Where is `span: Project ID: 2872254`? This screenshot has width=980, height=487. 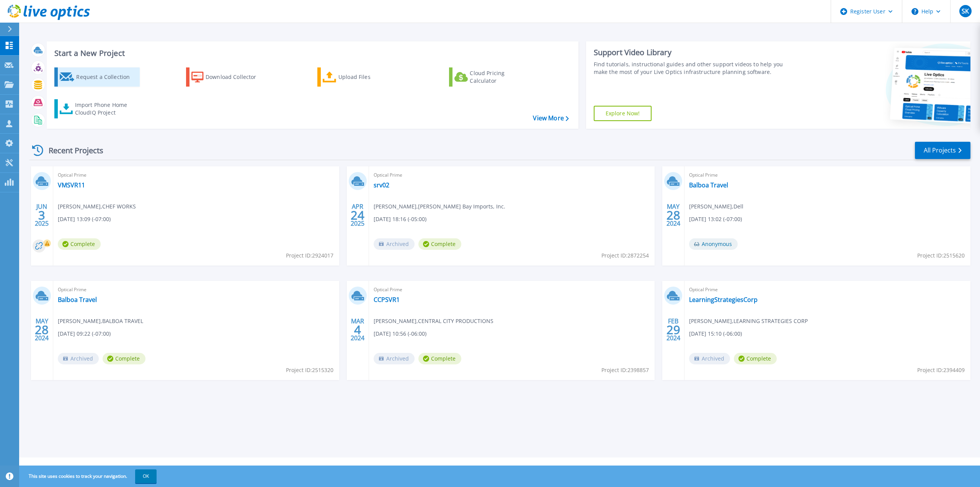
span: Project ID: 2872254 is located at coordinates (625, 256).